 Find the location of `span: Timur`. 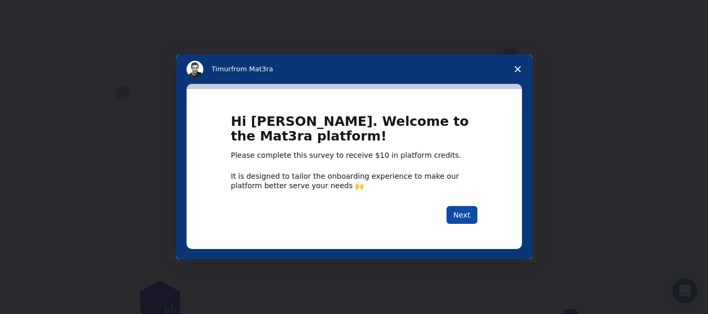

span: Timur is located at coordinates (221, 69).